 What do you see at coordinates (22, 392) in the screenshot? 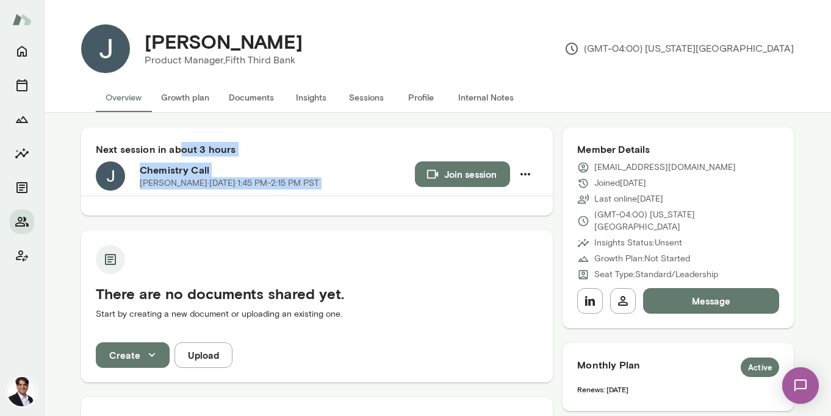
I see `img: Raj Manghani` at bounding box center [22, 392].